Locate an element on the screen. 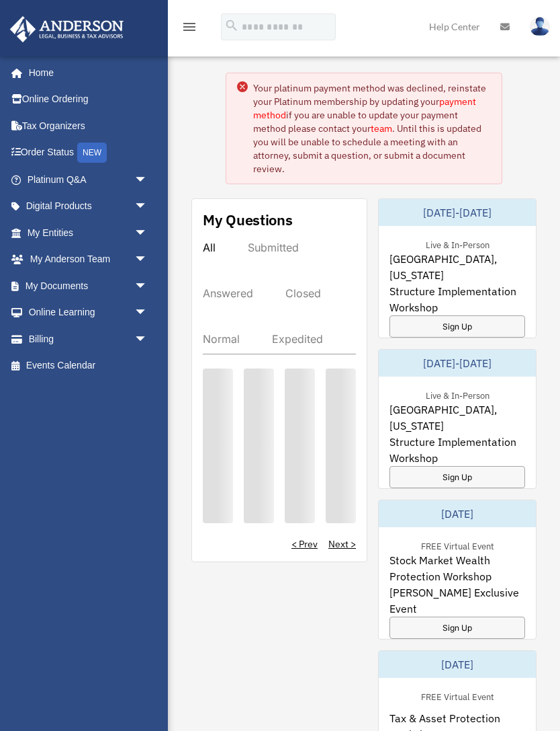 The image size is (560, 731). a: Platinum Q&Aarrow_drop_down is located at coordinates (89, 180).